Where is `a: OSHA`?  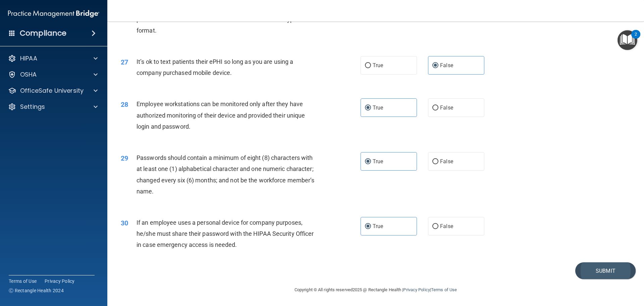
a: OSHA is located at coordinates (52, 75).